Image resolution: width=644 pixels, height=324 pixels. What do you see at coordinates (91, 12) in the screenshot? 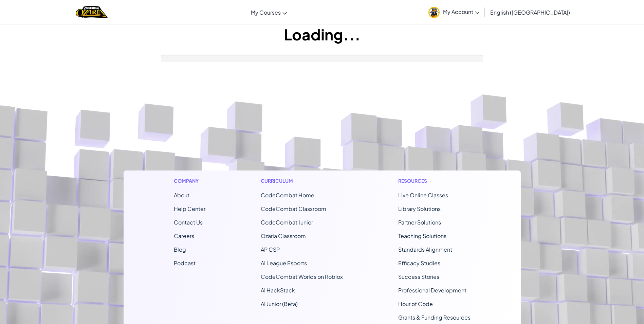
I see `img: Home` at bounding box center [91, 12].